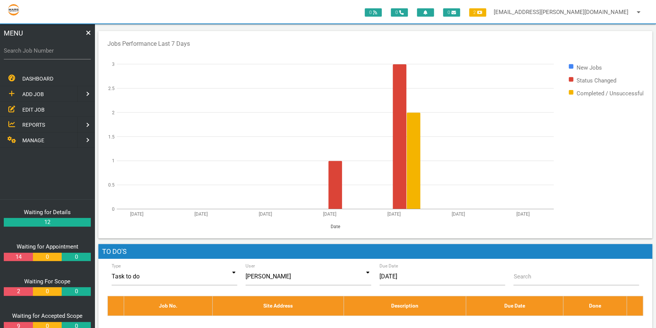 This screenshot has height=328, width=656. What do you see at coordinates (47, 212) in the screenshot?
I see `a: Waiting for Details` at bounding box center [47, 212].